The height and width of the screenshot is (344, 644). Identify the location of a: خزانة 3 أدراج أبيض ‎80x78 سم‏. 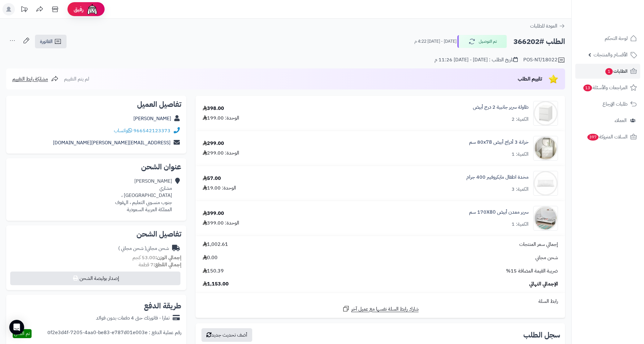
(499, 142).